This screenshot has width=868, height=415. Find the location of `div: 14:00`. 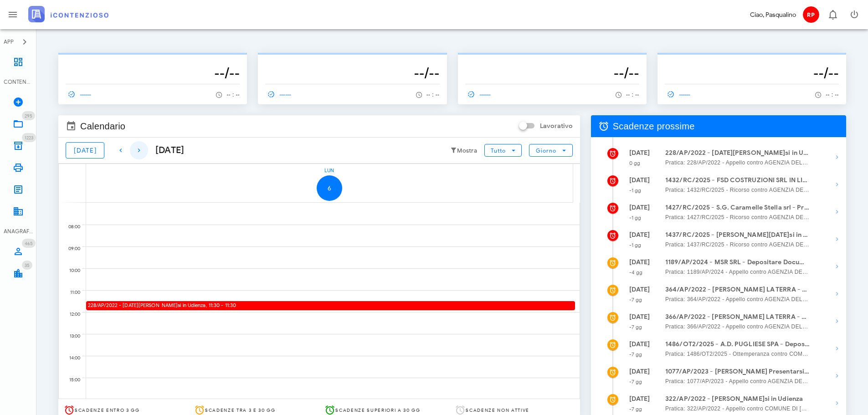

div: 14:00 is located at coordinates (70, 358).